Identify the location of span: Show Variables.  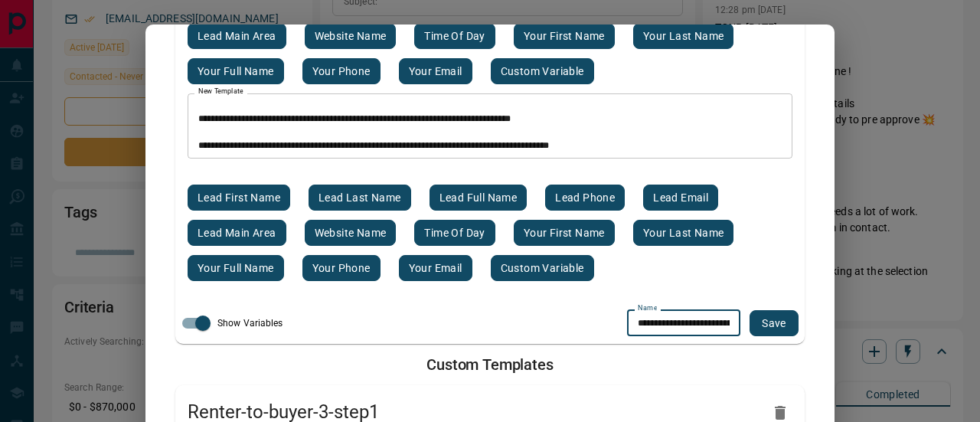
(250, 324).